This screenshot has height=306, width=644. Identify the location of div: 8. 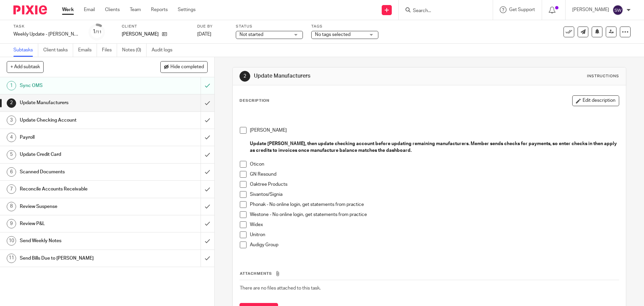
(11, 206).